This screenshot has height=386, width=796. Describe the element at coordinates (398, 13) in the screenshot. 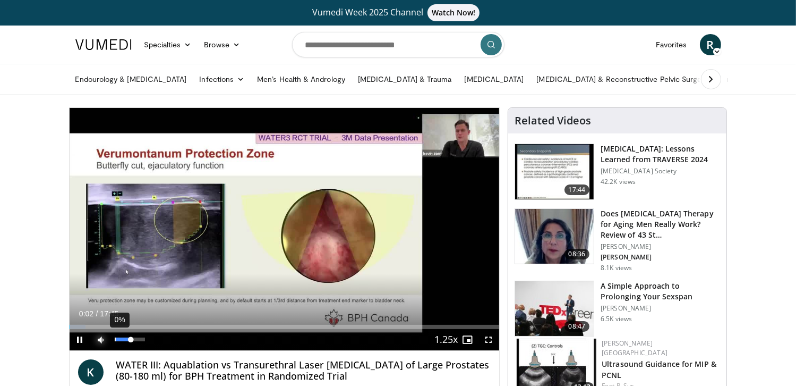

I see `a: Vumedi Week 2025 ChannelWatch Now!` at that location.